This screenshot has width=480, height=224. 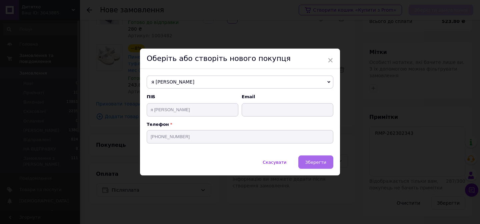 What do you see at coordinates (240, 124) in the screenshot?
I see `p: Телефон` at bounding box center [240, 124].